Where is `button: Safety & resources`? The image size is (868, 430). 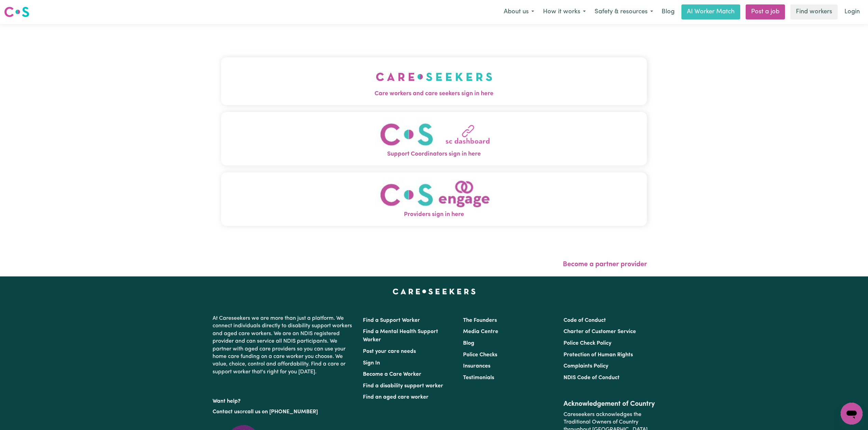 button: Safety & resources is located at coordinates (624, 12).